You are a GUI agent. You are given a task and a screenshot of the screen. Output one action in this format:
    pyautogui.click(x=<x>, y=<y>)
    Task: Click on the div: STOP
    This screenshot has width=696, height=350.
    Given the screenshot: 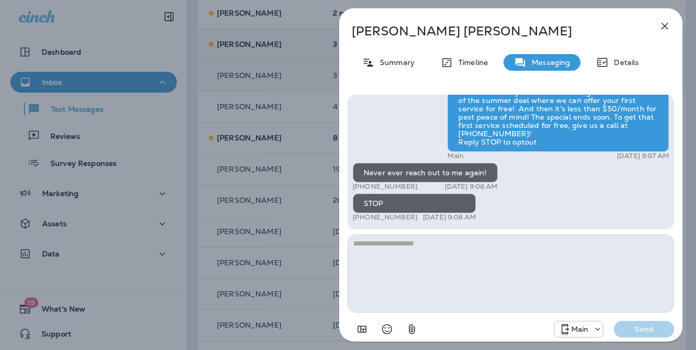 What is the action you would take?
    pyautogui.click(x=414, y=203)
    